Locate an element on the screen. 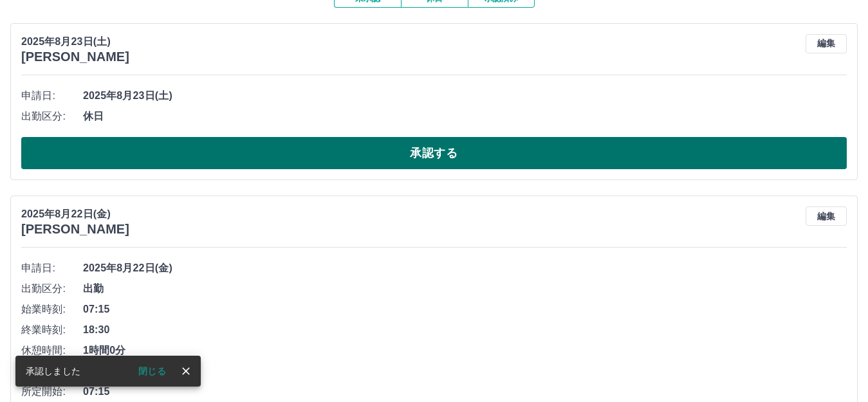 The width and height of the screenshot is (868, 402). div: 承認しました is located at coordinates (53, 371).